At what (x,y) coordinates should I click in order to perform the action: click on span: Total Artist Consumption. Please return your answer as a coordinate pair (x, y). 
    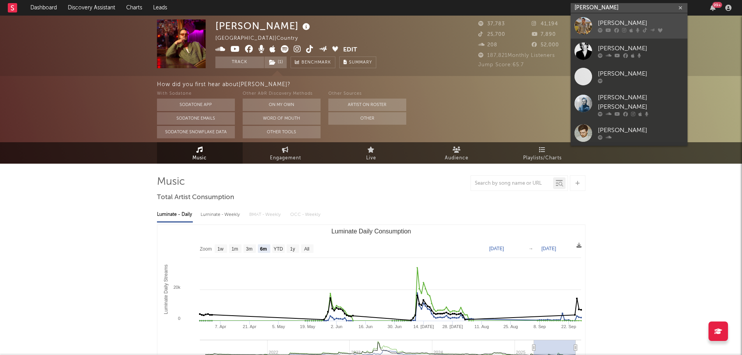
    Looking at the image, I should click on (196, 197).